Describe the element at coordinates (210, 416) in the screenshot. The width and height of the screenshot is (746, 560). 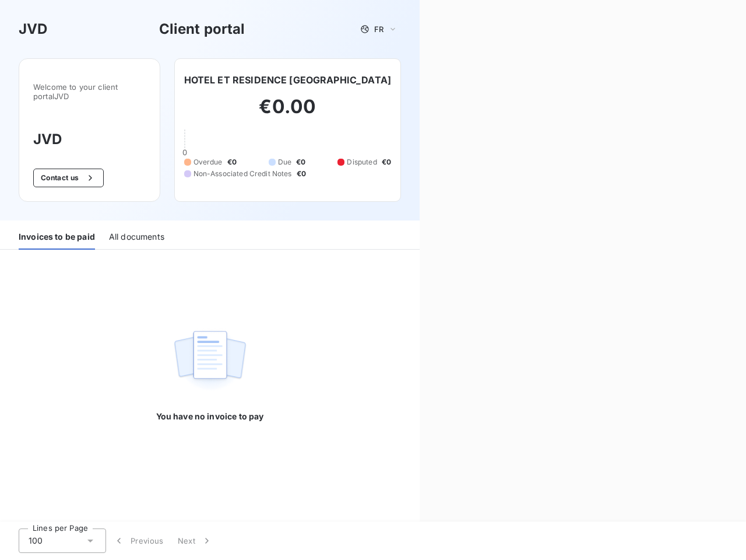
I see `span: You have no invoice to pay` at that location.